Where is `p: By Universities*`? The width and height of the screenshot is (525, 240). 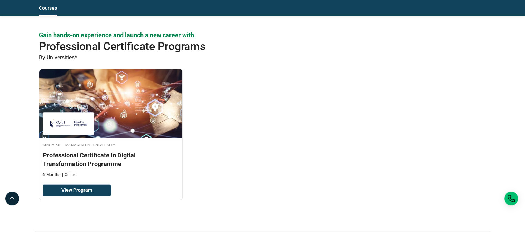
p: By Universities* is located at coordinates (262, 58).